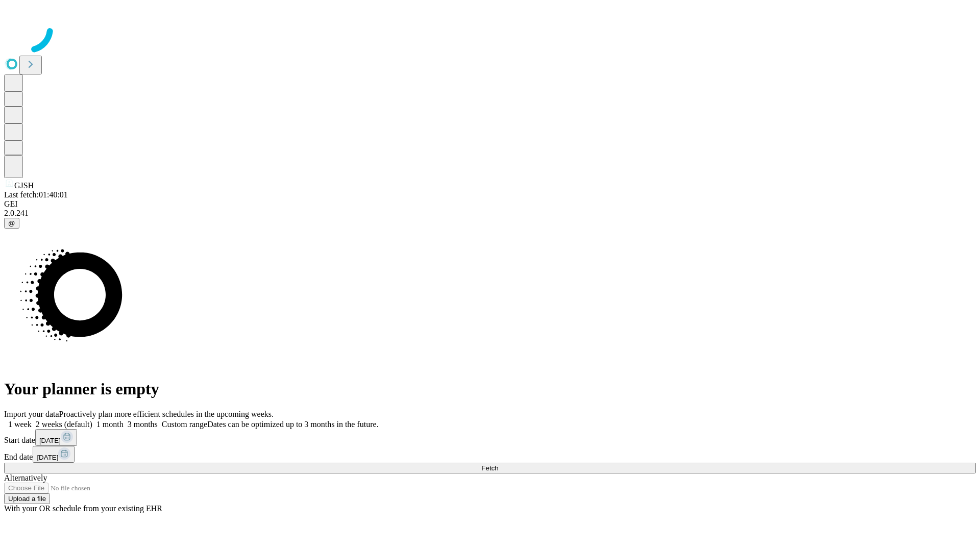 Image resolution: width=980 pixels, height=551 pixels. What do you see at coordinates (84, 509) in the screenshot?
I see `span: With your OR schedule from your existing EHR` at bounding box center [84, 509].